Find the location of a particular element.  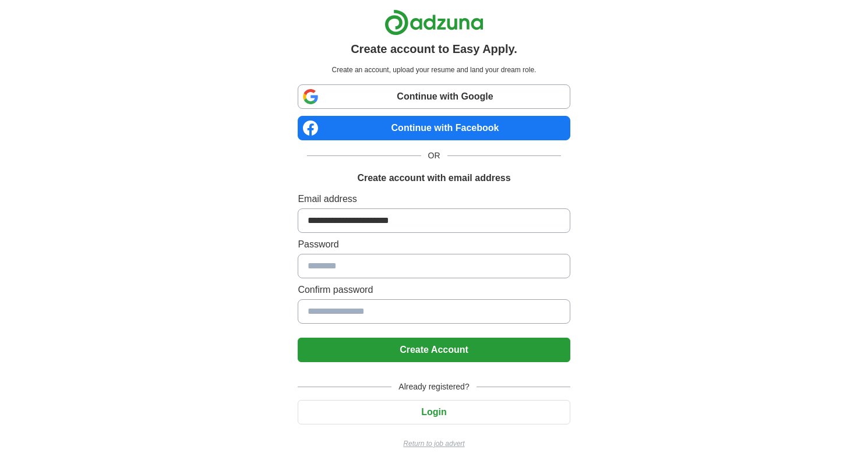

a: Login is located at coordinates (433, 411).